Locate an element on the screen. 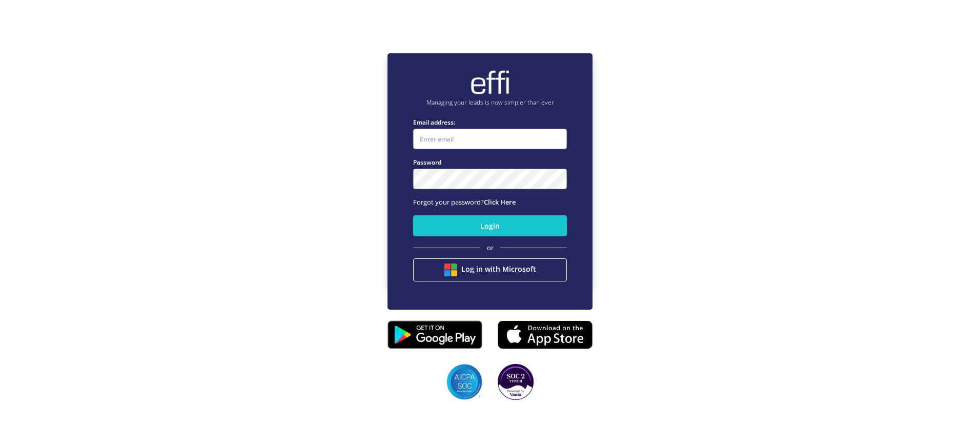 The height and width of the screenshot is (445, 980). label: Email address: is located at coordinates (490, 122).